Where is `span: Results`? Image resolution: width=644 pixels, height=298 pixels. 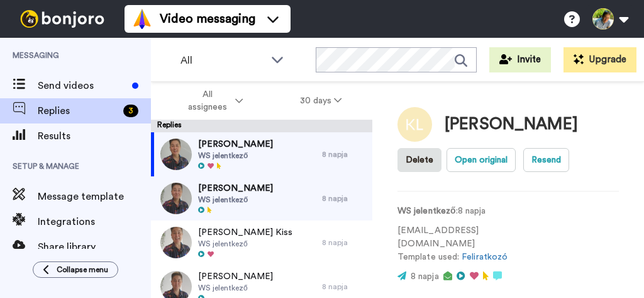 span: Results is located at coordinates (94, 136).